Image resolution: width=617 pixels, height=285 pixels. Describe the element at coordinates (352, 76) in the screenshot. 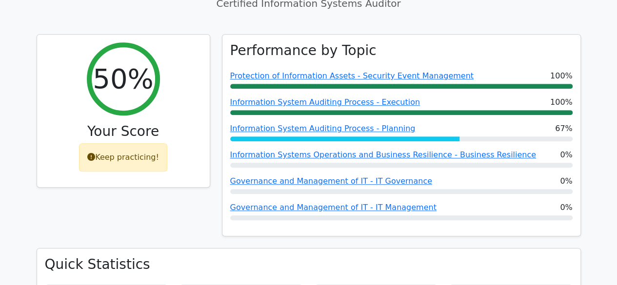

I see `a: Protection of Information Assets - Security Event Management` at that location.